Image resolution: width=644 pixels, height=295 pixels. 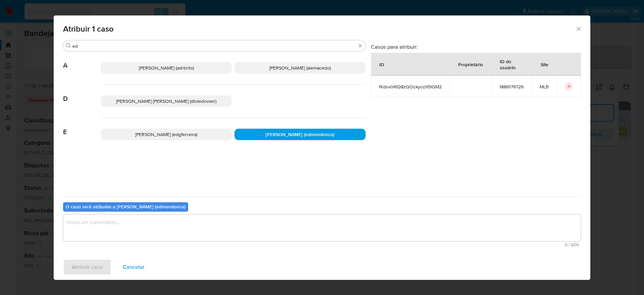 I want to click on span: E, so click(x=82, y=127).